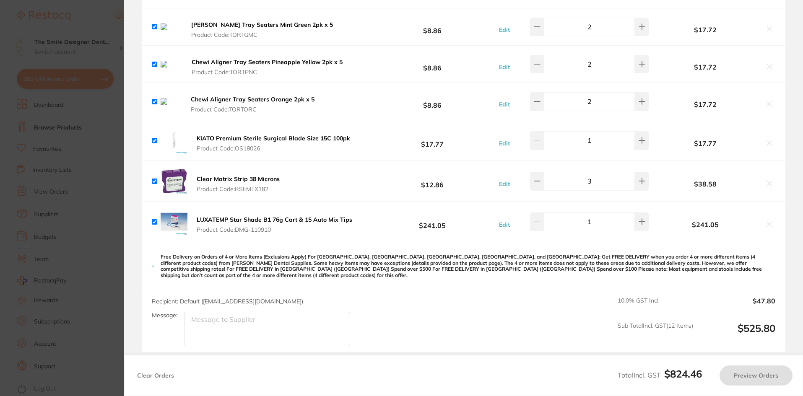 This screenshot has height=396, width=803. I want to click on img: YzIwanR1dw, so click(174, 140).